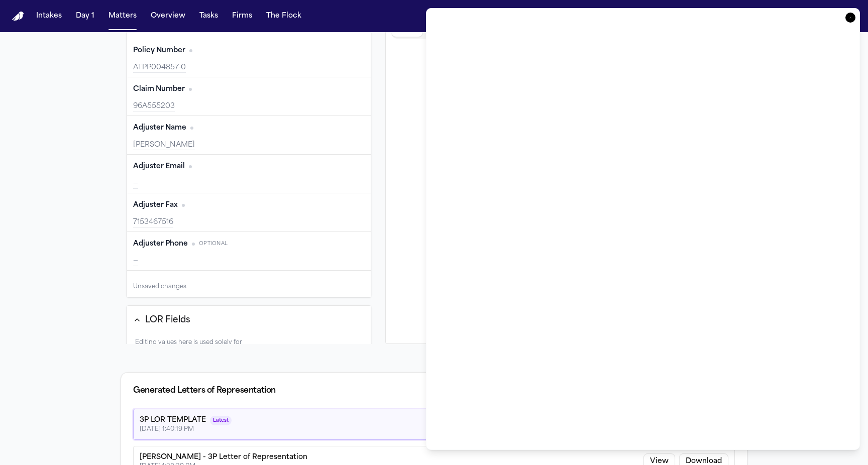 The height and width of the screenshot is (465, 868). Describe the element at coordinates (249, 107) in the screenshot. I see `div: 96A555203` at that location.